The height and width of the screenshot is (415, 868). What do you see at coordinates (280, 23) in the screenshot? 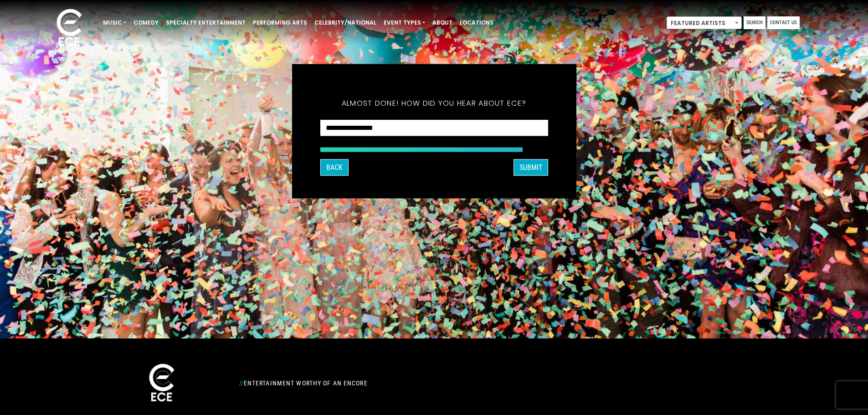
I see `a: Performing Arts` at bounding box center [280, 23].